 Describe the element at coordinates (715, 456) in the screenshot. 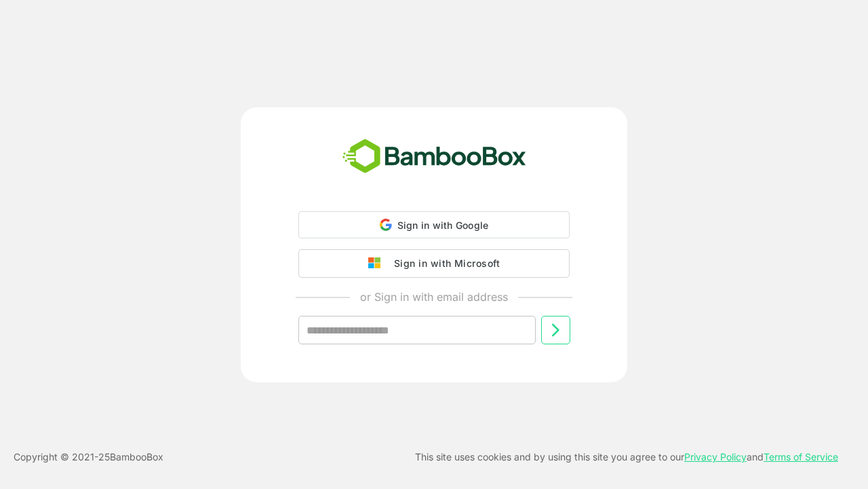

I see `a: Privacy Policy` at that location.